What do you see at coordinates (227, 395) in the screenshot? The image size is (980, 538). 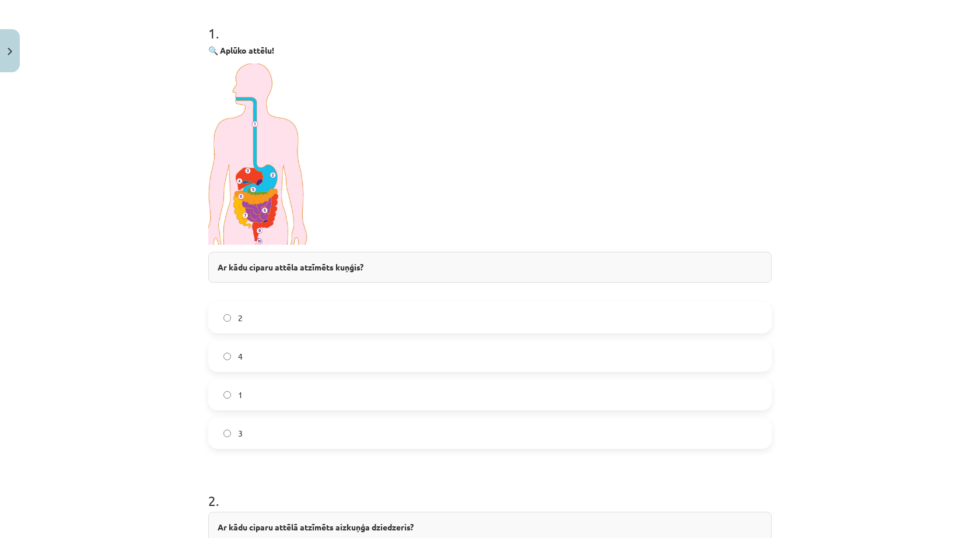 I see `input: 1` at bounding box center [227, 395].